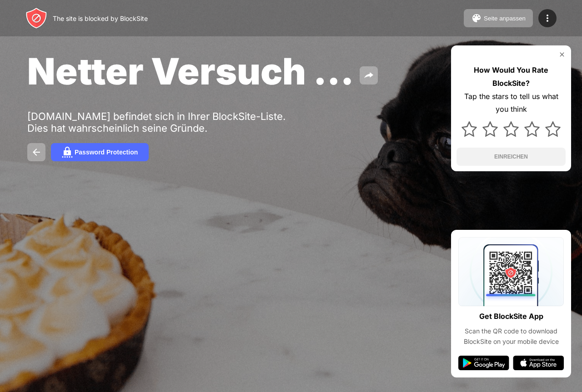 The height and width of the screenshot is (392, 582). I want to click on img: share.svg, so click(369, 75).